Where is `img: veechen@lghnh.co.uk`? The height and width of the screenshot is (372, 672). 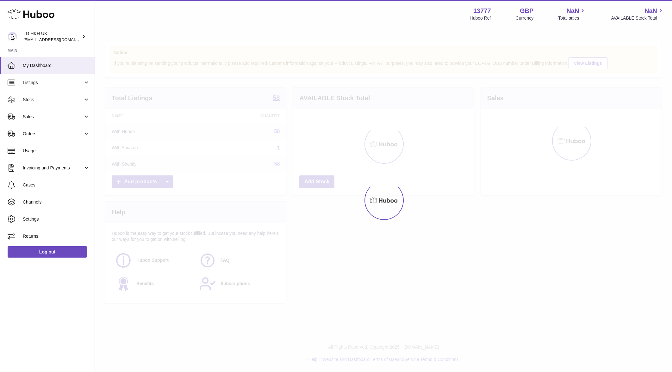
img: veechen@lghnh.co.uk is located at coordinates (12, 37).